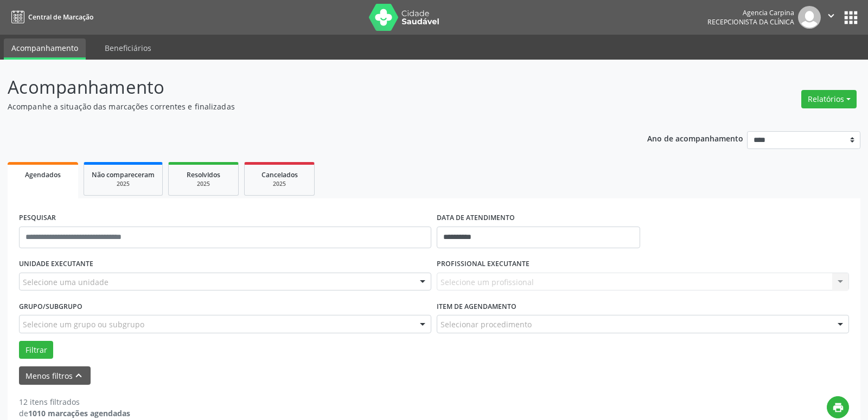 The width and height of the screenshot is (868, 420). I want to click on a: Central de Marcação, so click(51, 17).